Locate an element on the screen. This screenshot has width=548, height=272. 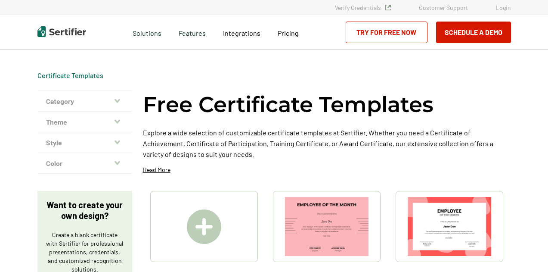
a: Customer Support is located at coordinates (444, 7).